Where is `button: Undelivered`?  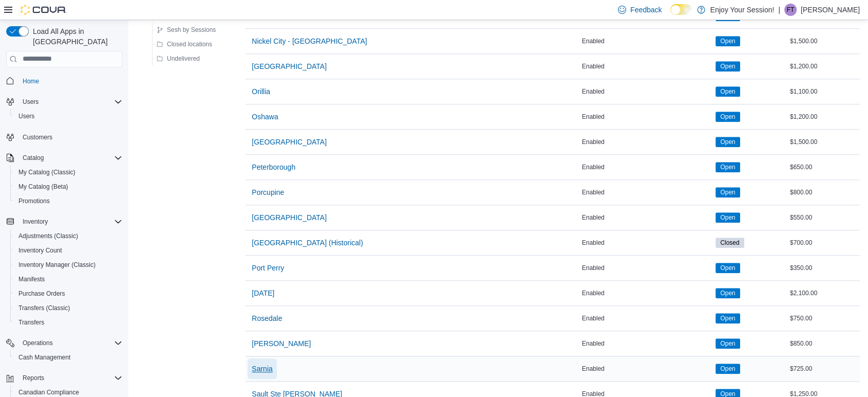 button: Undelivered is located at coordinates (178, 58).